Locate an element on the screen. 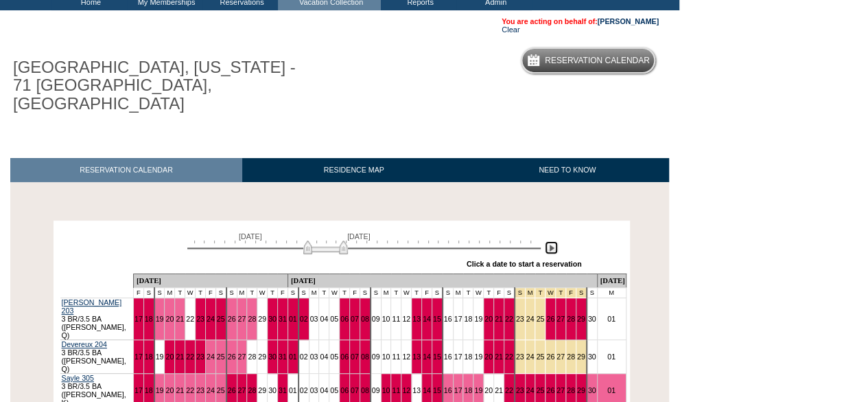 Image resolution: width=868 pixels, height=402 pixels. a: 30 is located at coordinates (272, 319).